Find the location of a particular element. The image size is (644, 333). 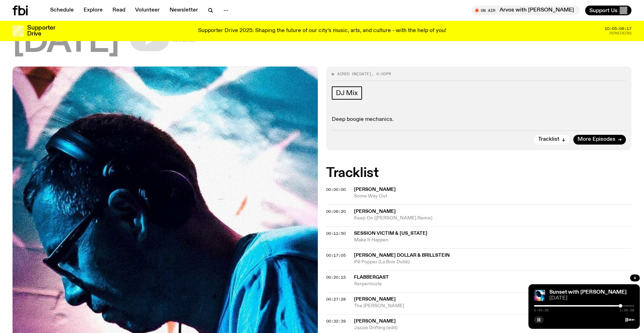

span: More Episodes is located at coordinates (596, 139).